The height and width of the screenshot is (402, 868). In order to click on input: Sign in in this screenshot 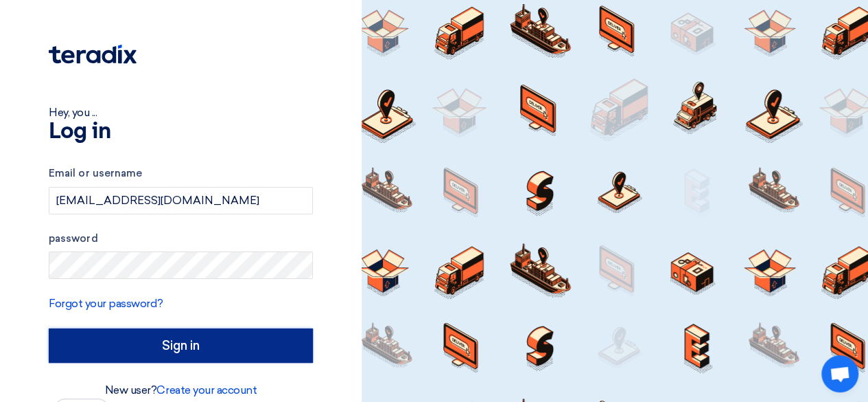, I will do `click(180, 346)`.